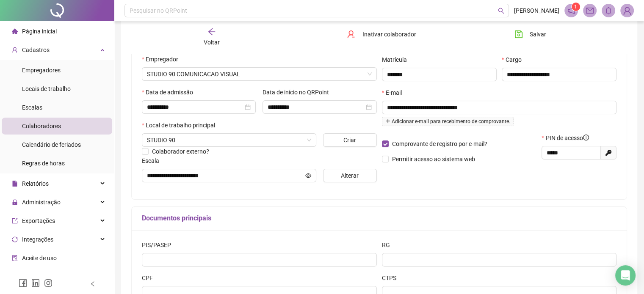 This screenshot has width=644, height=294. Describe the element at coordinates (39, 258) in the screenshot. I see `span: Aceite de uso` at that location.